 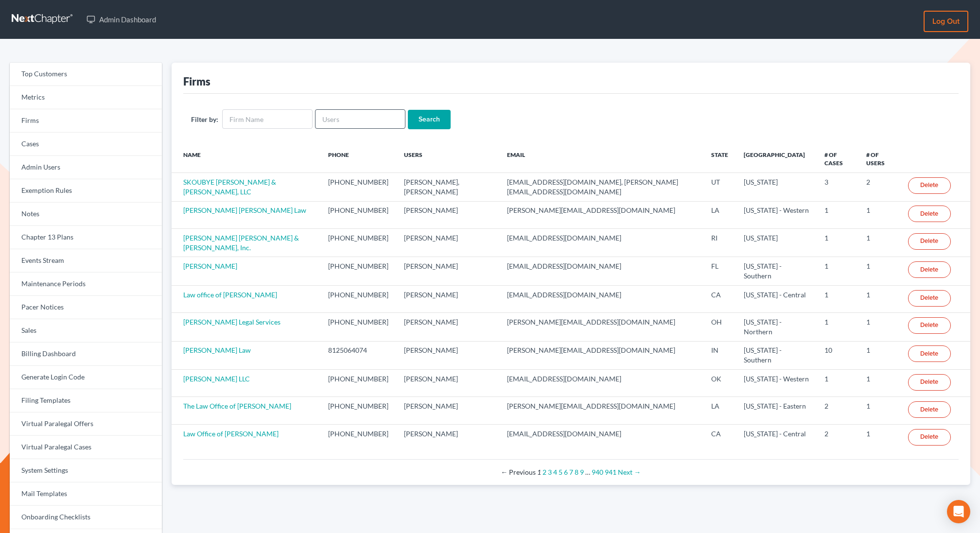 I want to click on th: # of Cases, so click(x=838, y=159).